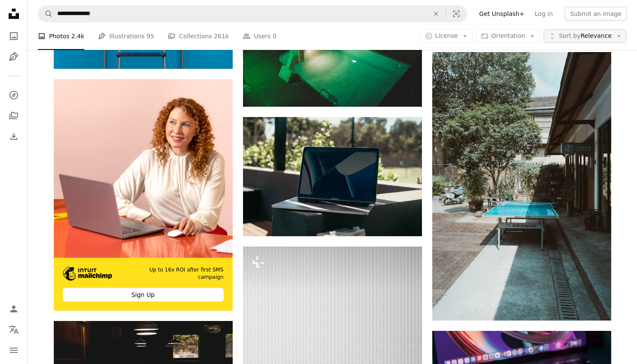  I want to click on a: Illustrations 95, so click(126, 36).